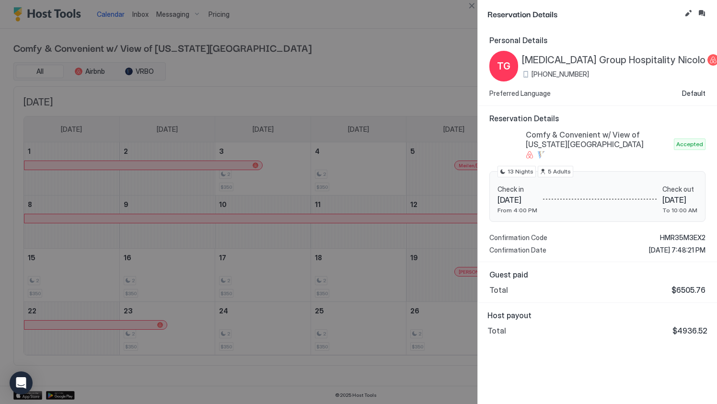  Describe the element at coordinates (21, 383) in the screenshot. I see `div: Open Intercom Messenger` at that location.